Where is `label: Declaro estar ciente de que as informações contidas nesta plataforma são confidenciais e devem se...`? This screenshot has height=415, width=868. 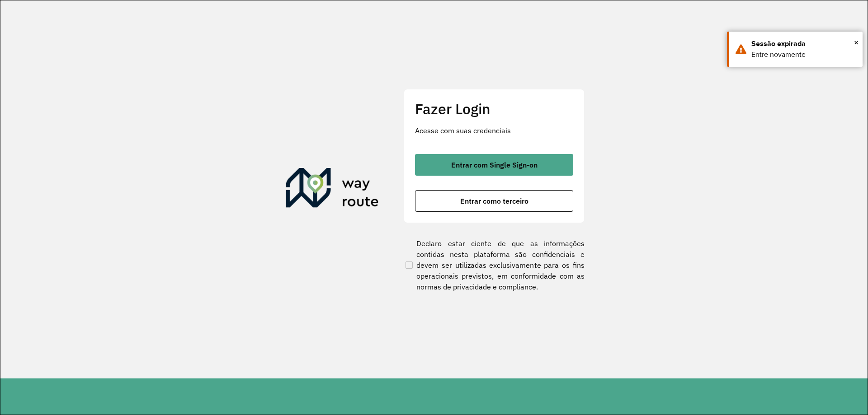
label: Declaro estar ciente de que as informações contidas nesta plataforma são confidenciais e devem se... is located at coordinates (494, 265).